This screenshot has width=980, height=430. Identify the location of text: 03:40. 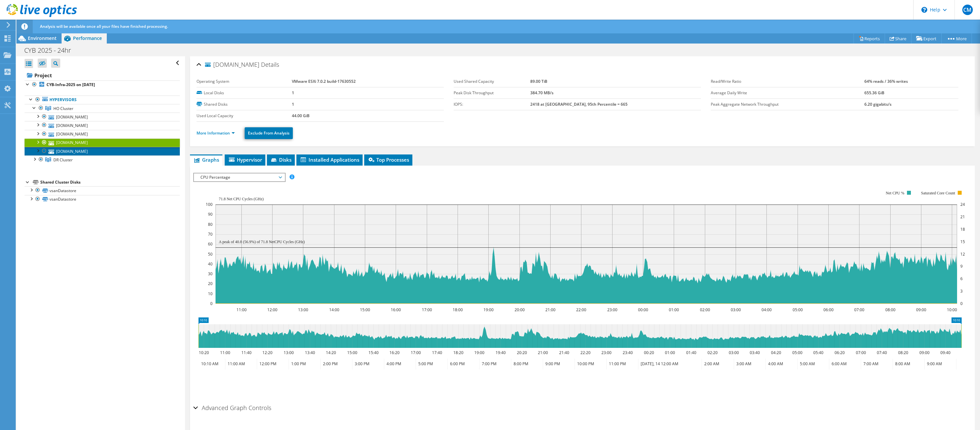
(754, 352).